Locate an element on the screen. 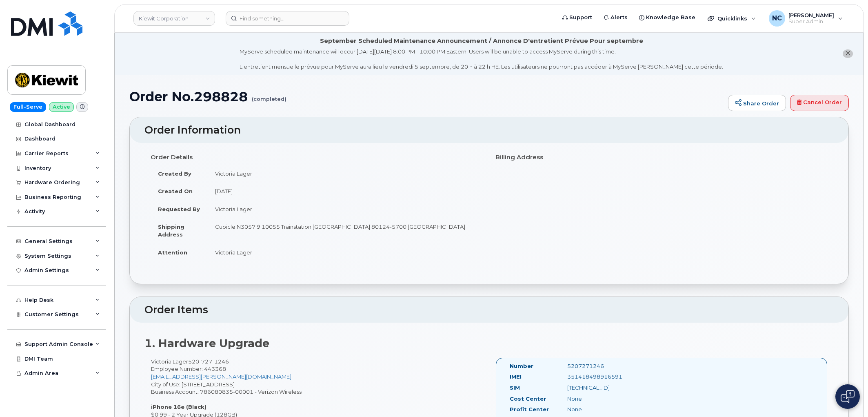 The width and height of the screenshot is (868, 417). h4: Order Details is located at coordinates (317, 157).